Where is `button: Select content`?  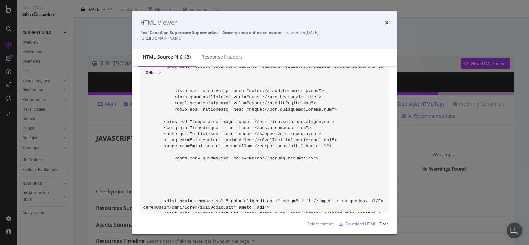
button: Select content is located at coordinates (318, 224).